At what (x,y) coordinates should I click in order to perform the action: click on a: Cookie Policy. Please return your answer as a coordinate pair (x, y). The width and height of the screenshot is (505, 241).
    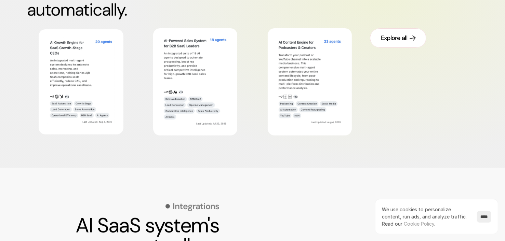
    Looking at the image, I should click on (419, 224).